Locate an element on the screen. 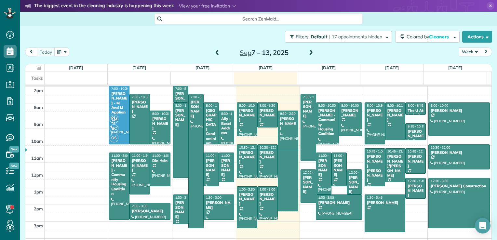 The height and width of the screenshot is (240, 497). span: 8:00 - 8:45 is located at coordinates (415, 105).